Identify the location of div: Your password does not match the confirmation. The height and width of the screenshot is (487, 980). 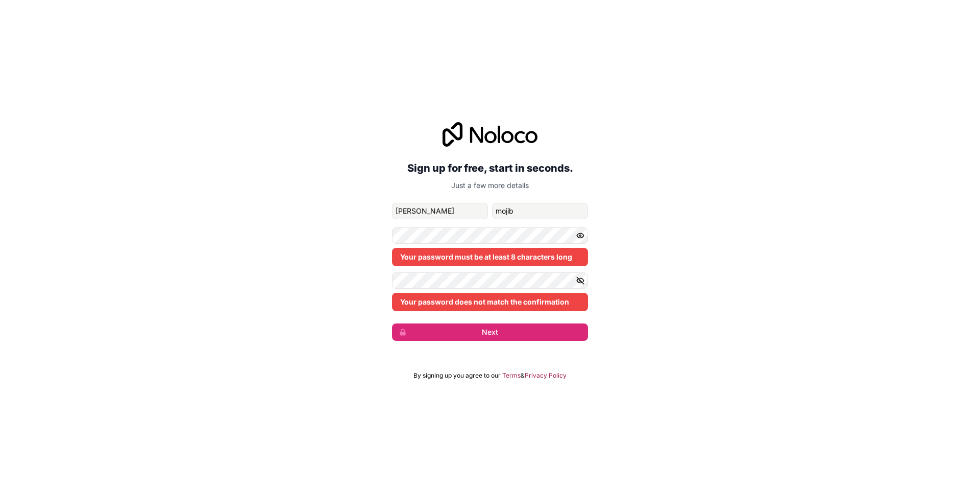
(490, 302).